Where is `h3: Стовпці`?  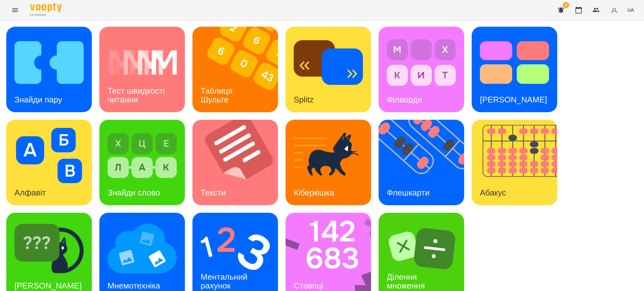
h3: Стовпці is located at coordinates (308, 286).